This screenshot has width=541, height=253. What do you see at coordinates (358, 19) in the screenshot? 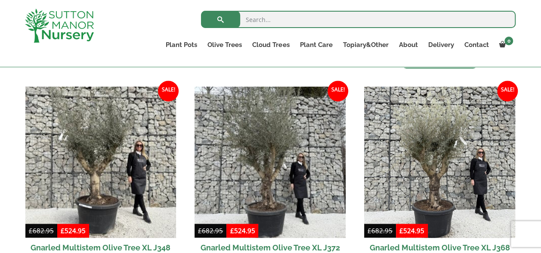
I see `input: Search...` at bounding box center [358, 19].